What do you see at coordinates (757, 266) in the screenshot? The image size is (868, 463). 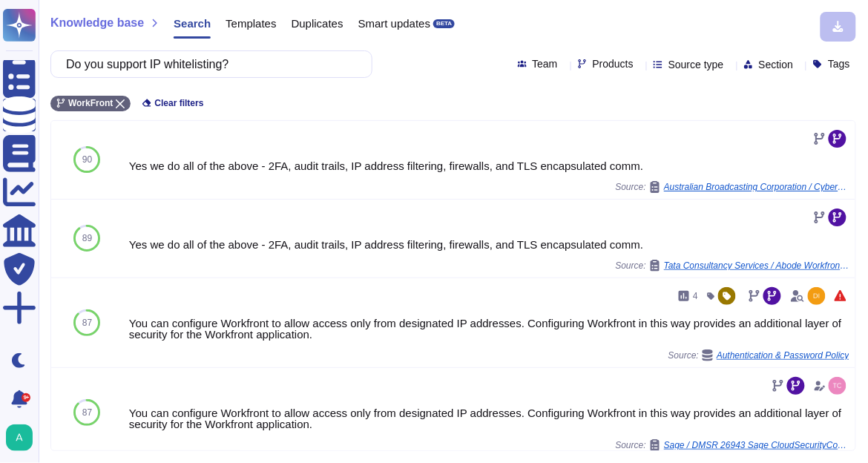 I see `span: Tata Consultancy Services / Abode Workfront InfoSec Questions` at bounding box center [757, 266].